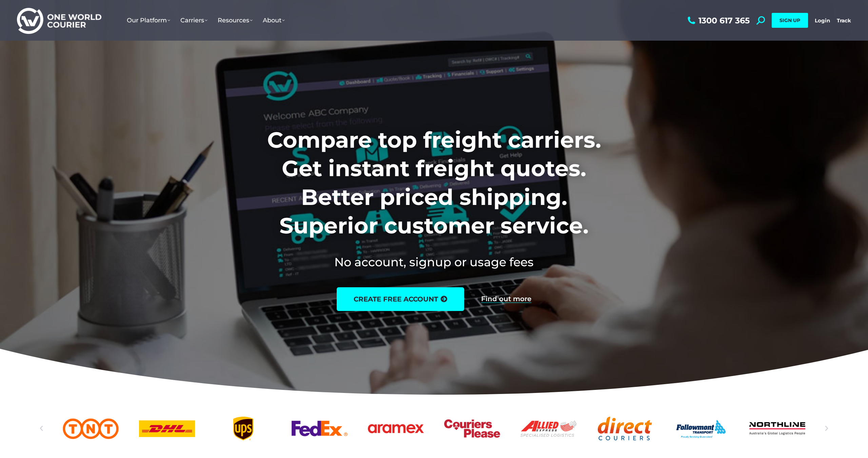 The width and height of the screenshot is (868, 458). What do you see at coordinates (396, 429) in the screenshot?
I see `div: Aramex_logo` at bounding box center [396, 429].